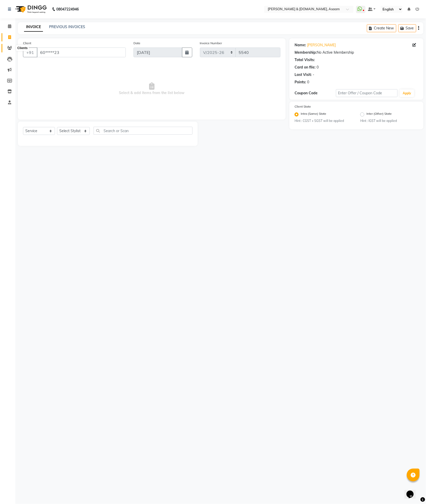 The width and height of the screenshot is (426, 504). I want to click on div: Membership:, so click(306, 52).